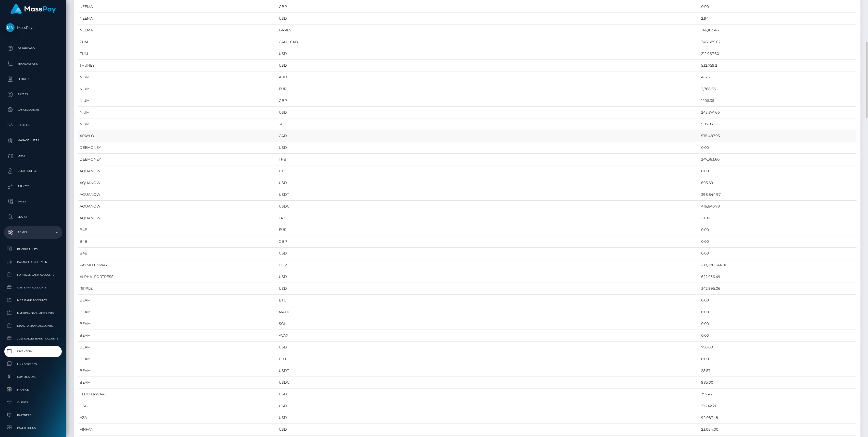  I want to click on a: Payer Logos, so click(33, 428).